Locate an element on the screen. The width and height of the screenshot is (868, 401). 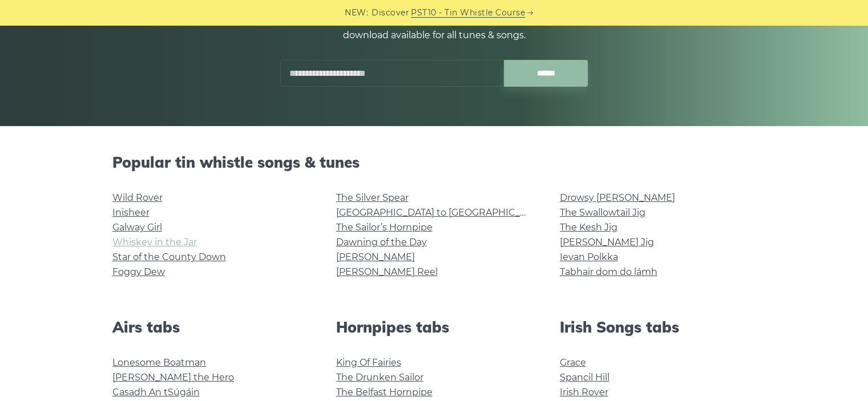
a: Grace is located at coordinates (573, 363).